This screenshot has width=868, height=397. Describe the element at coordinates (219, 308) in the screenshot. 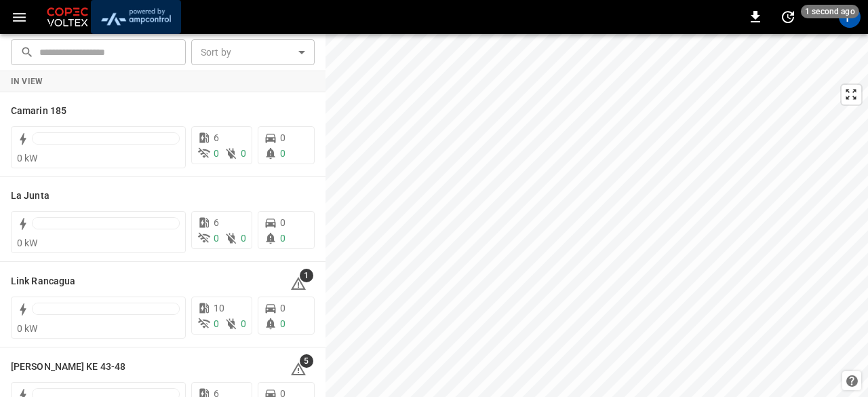

I see `span: 10` at that location.